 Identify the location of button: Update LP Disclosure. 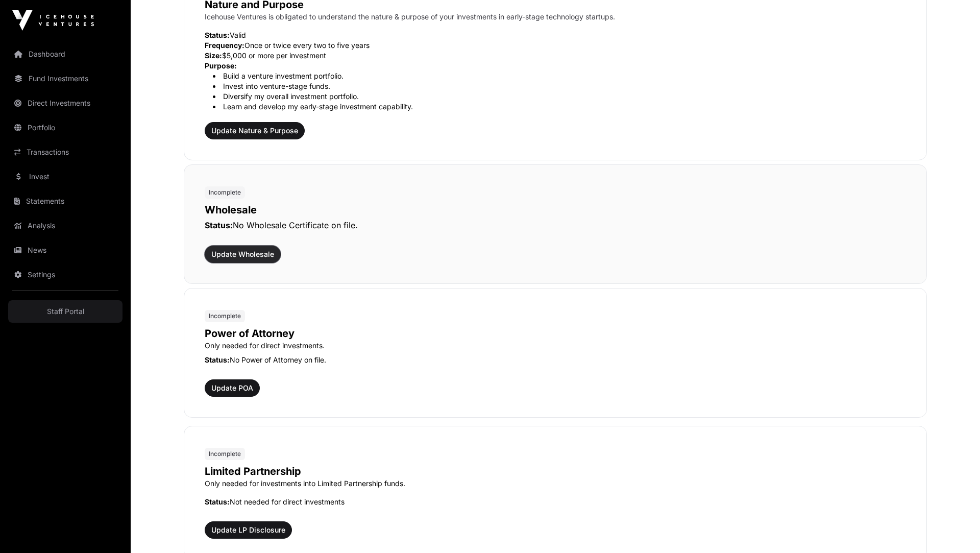
(248, 530).